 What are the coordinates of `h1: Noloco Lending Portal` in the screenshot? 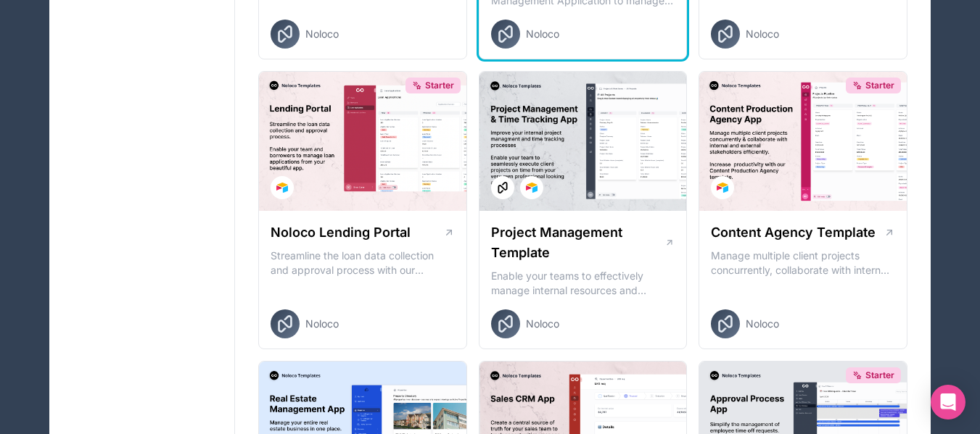 It's located at (340, 232).